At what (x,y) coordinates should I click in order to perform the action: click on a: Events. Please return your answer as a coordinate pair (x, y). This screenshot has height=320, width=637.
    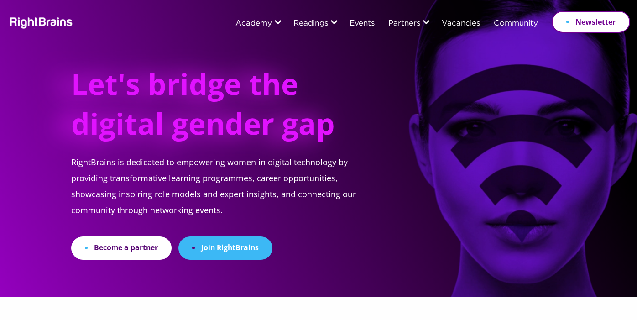
    Looking at the image, I should click on (362, 24).